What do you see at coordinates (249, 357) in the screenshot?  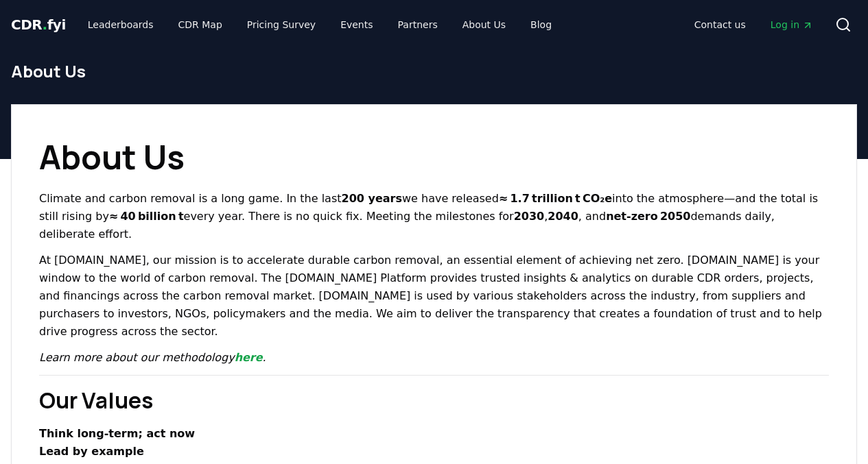 I see `a: here` at bounding box center [249, 357].